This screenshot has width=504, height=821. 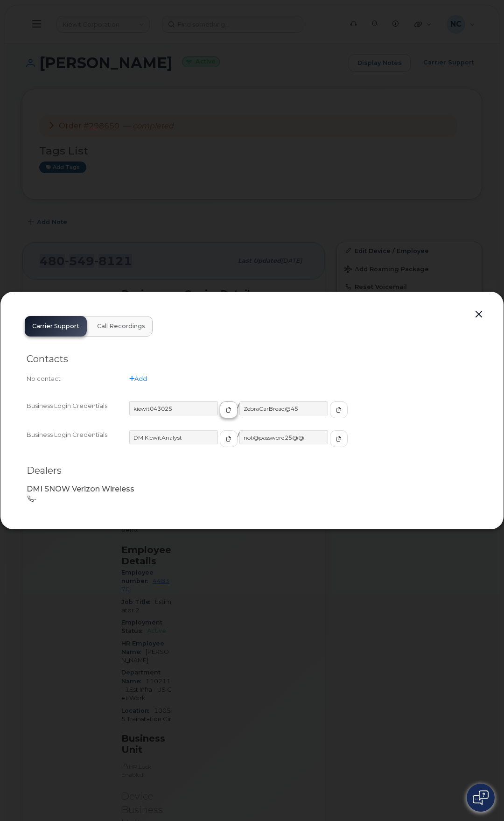 I want to click on h2: Dealers, so click(x=252, y=471).